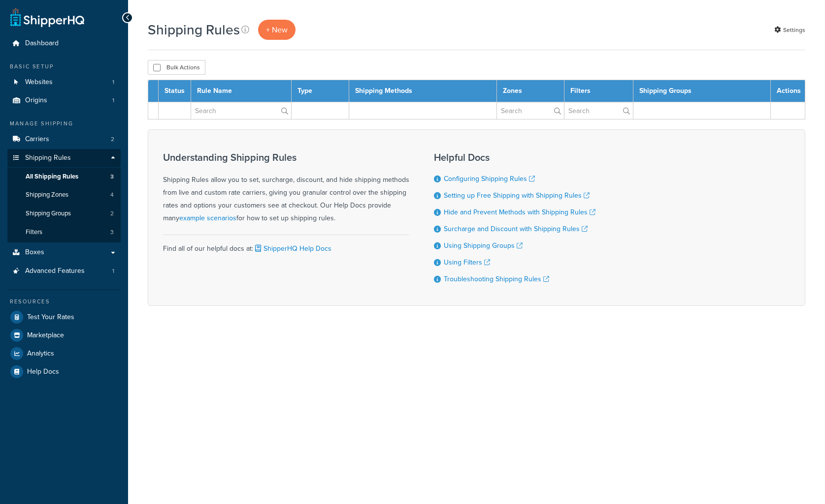 The height and width of the screenshot is (504, 825). What do you see at coordinates (175, 91) in the screenshot?
I see `th: Status` at bounding box center [175, 91].